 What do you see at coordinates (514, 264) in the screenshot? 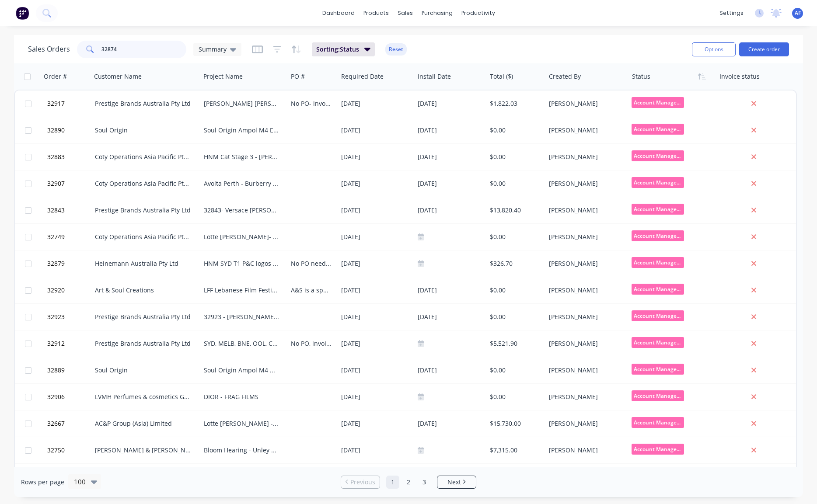
I see `div: $326.70` at bounding box center [514, 264].